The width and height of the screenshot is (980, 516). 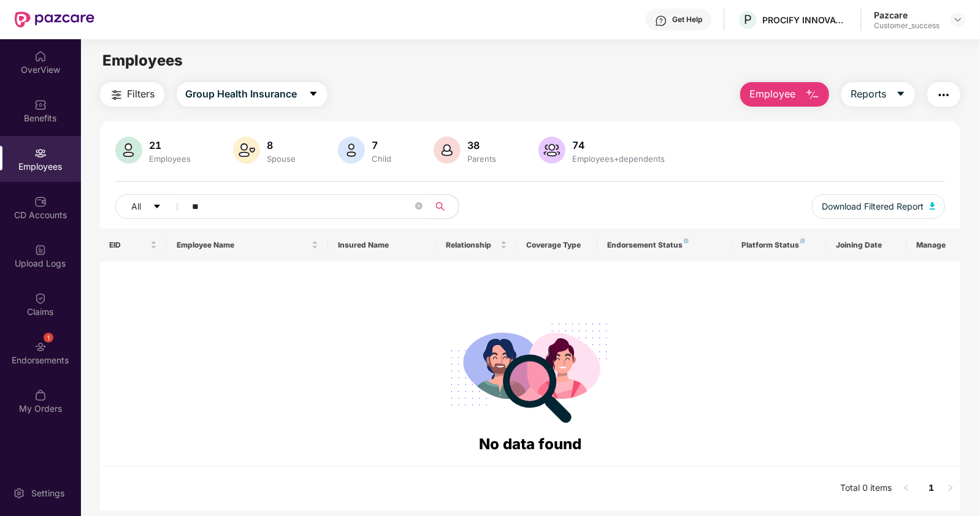 What do you see at coordinates (252, 94) in the screenshot?
I see `button: Group Health Insurancecaret-down` at bounding box center [252, 94].